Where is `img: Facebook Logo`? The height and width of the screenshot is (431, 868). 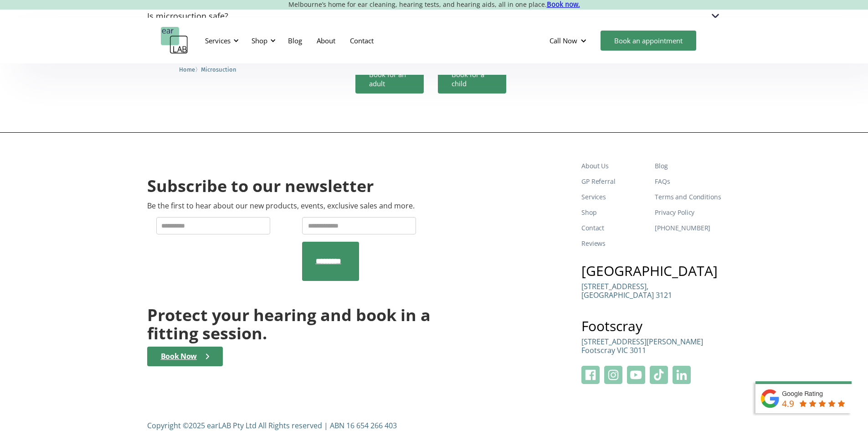
img: Facebook Logo is located at coordinates (590, 375).